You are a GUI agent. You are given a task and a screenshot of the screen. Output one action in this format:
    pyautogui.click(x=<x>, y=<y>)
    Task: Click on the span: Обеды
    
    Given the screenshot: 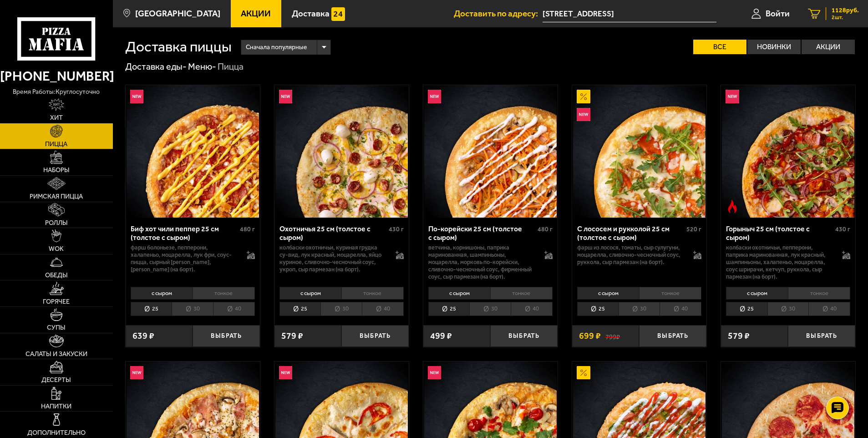 What is the action you would take?
    pyautogui.click(x=56, y=275)
    